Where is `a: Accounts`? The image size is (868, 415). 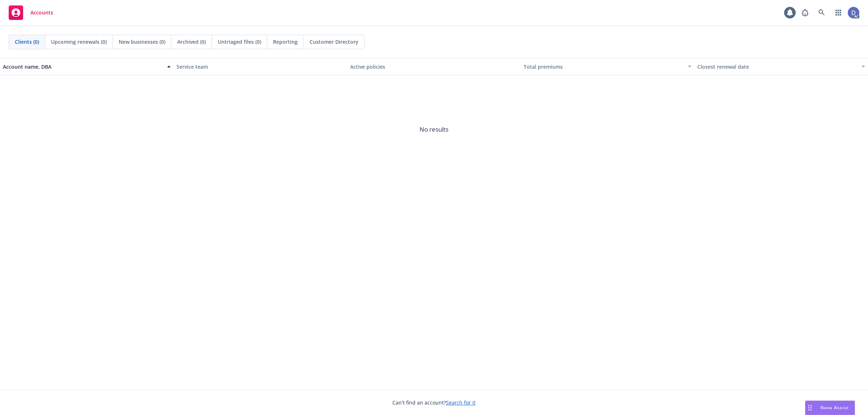 a: Accounts is located at coordinates (31, 12).